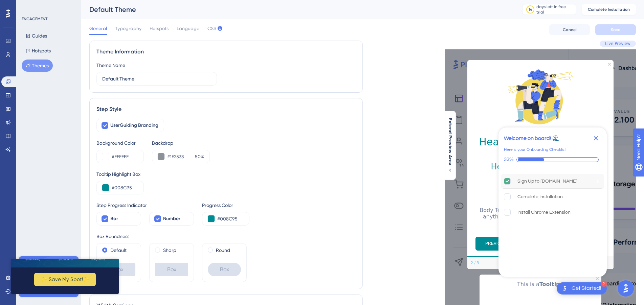  Describe the element at coordinates (552, 223) in the screenshot. I see `div: Checklist items` at that location.